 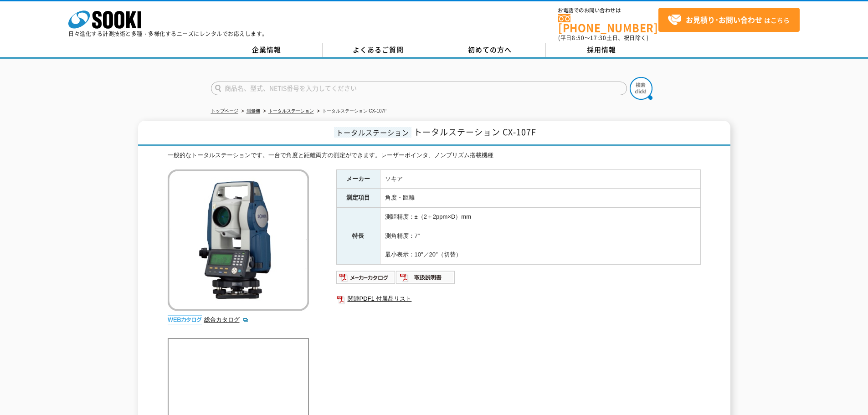 I want to click on td: ソキア, so click(x=540, y=179).